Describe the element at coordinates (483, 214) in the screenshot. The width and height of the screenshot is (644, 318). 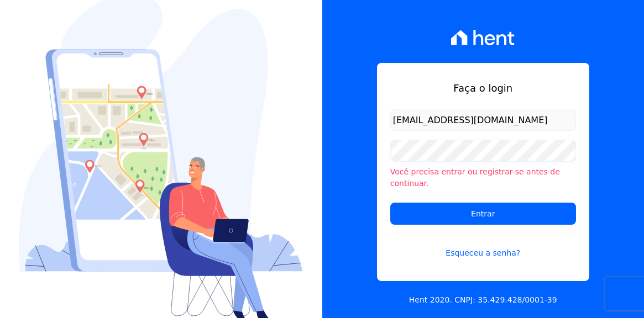
I see `input: Entrar` at that location.